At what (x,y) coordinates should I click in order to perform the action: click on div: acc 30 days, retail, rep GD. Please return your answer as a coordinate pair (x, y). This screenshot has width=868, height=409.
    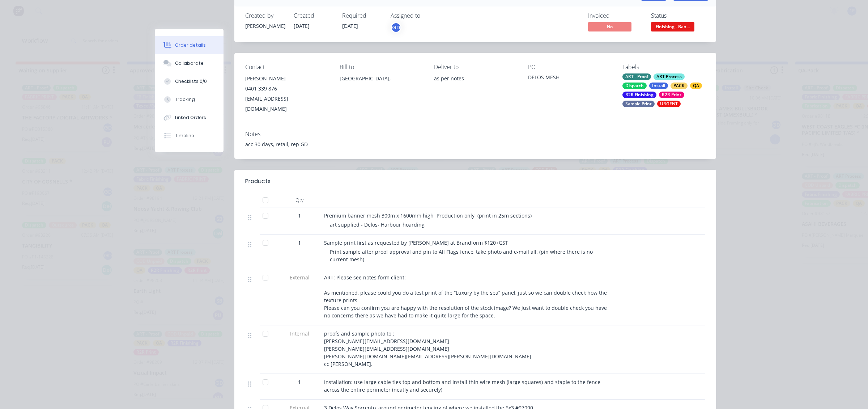
    Looking at the image, I should click on (475, 144).